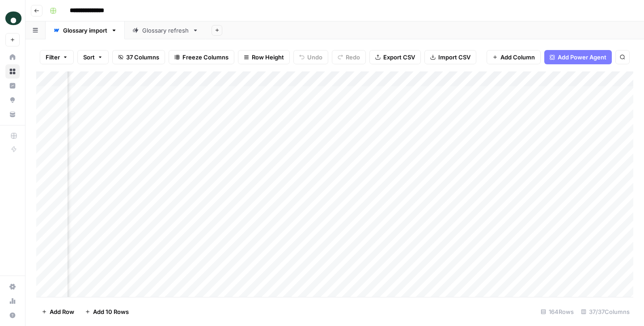 Image resolution: width=644 pixels, height=326 pixels. Describe the element at coordinates (450, 57) in the screenshot. I see `button: Import CSV` at that location.